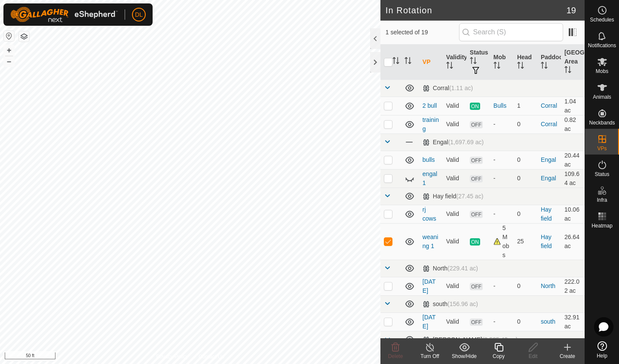 The image size is (619, 364). What do you see at coordinates (511, 32) in the screenshot?
I see `input: Search (S)` at bounding box center [511, 32].